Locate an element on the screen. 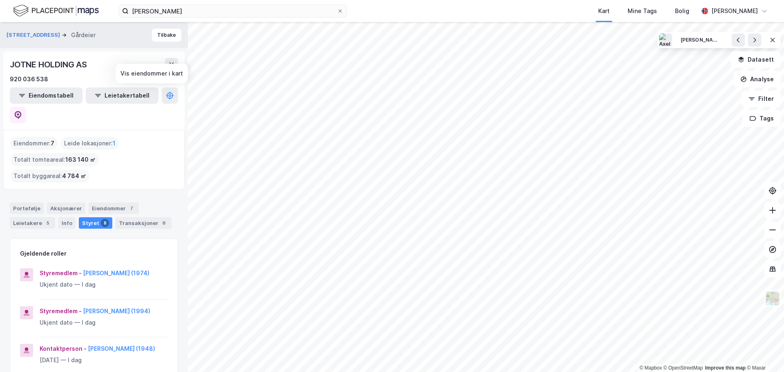  span: 4 784 ㎡ is located at coordinates (74, 176).